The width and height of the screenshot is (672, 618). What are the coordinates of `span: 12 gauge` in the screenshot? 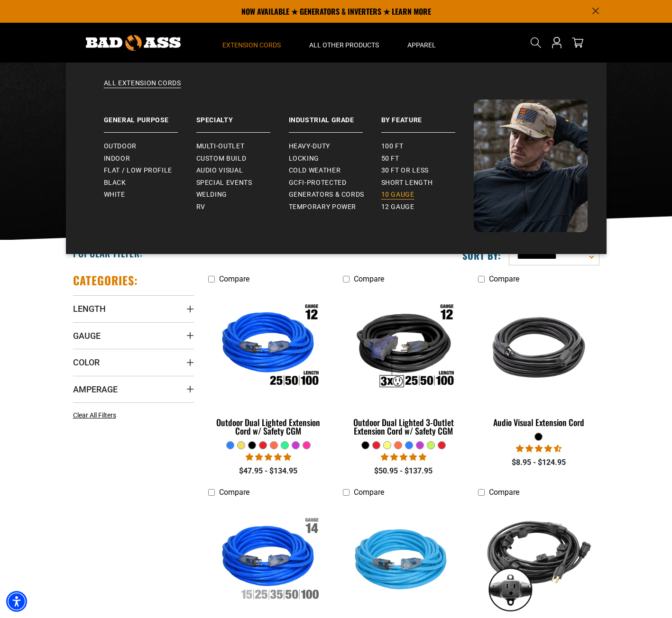 It's located at (397, 208).